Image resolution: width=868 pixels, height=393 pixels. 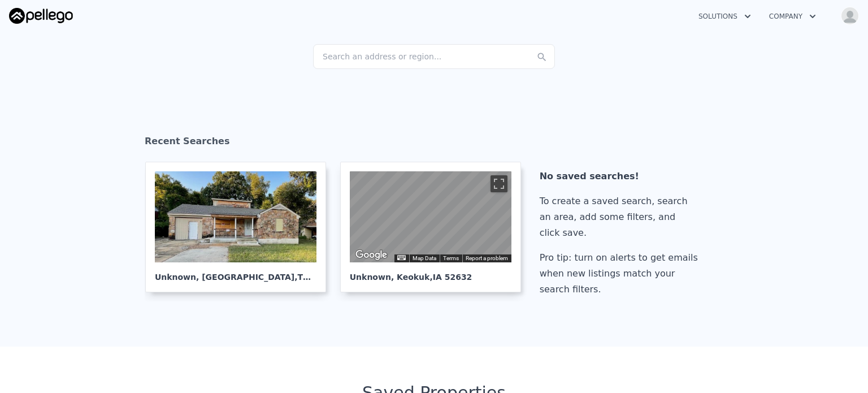 I want to click on a: Report a problem, so click(x=487, y=258).